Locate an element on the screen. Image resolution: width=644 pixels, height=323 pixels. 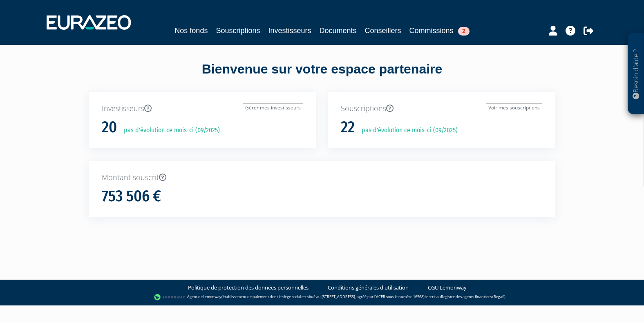
p: Besoin d'aide ? is located at coordinates (636, 74).